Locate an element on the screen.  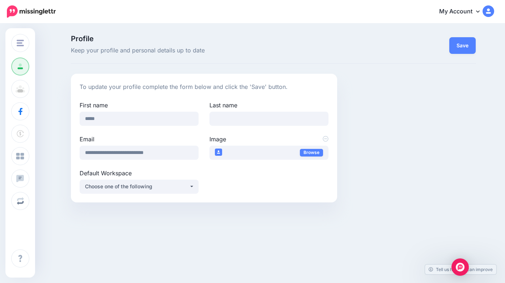
label: Image is located at coordinates (269, 139).